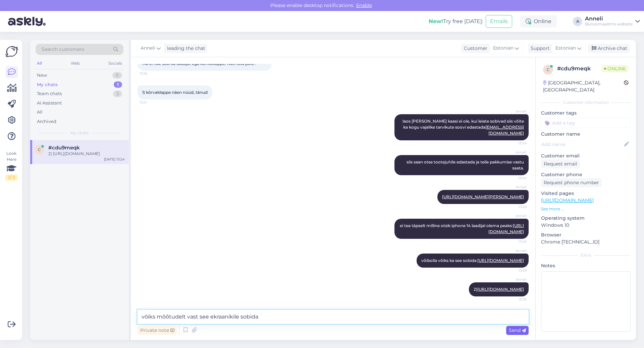 The height and width of the screenshot is (348, 644). Describe the element at coordinates (75, 63) in the screenshot. I see `div: Web` at that location.